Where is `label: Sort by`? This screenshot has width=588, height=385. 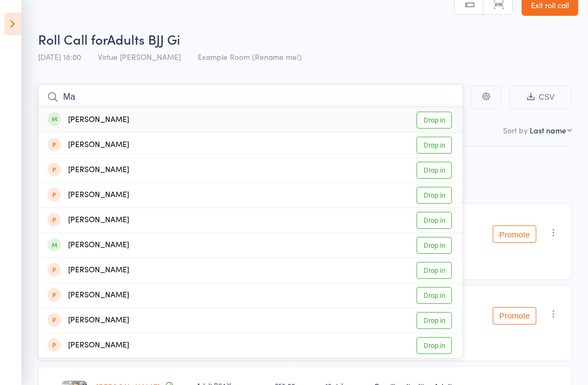
label: Sort by is located at coordinates (515, 130).